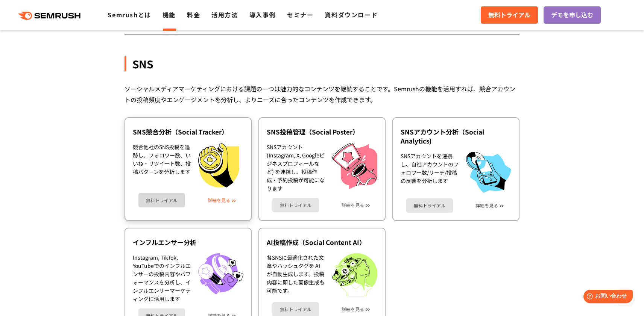 This screenshot has height=316, width=644. Describe the element at coordinates (296, 168) in the screenshot. I see `div: SNSアカウント (Instagram, X, Googleビジネスプロフィールなど) を連携し、投稿作成・予約投稿が可能になります` at that location.